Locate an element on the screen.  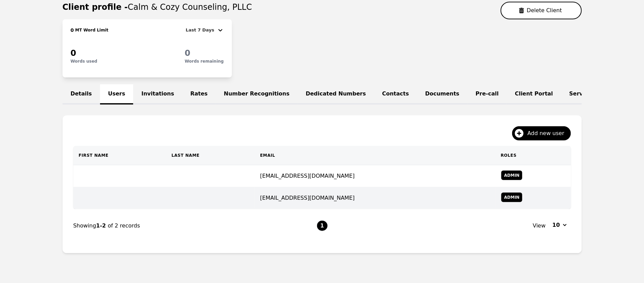
a: Contacts is located at coordinates (396, 94).